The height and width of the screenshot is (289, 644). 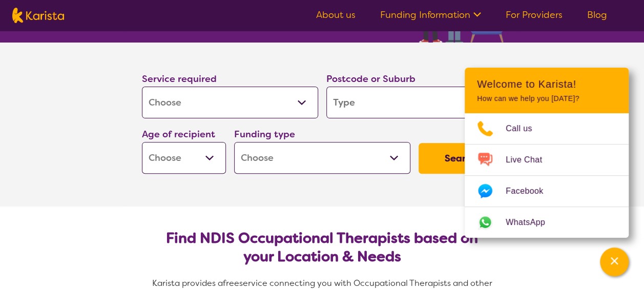 I want to click on a: For Providers, so click(x=534, y=15).